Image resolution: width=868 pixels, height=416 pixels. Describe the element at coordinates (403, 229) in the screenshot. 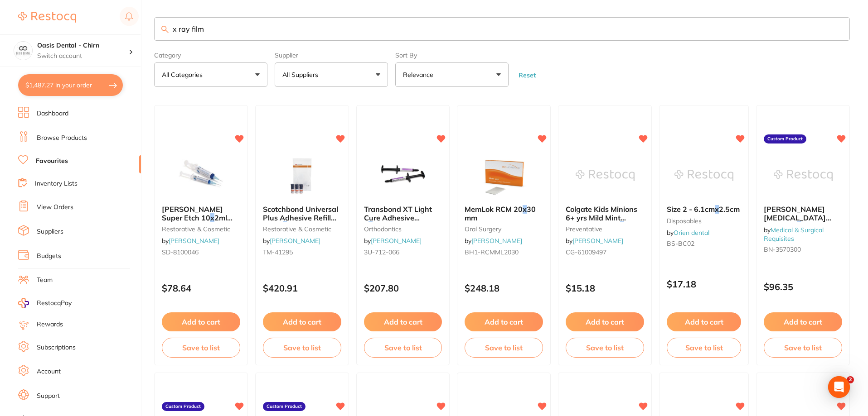

I see `small: orthodontics` at that location.